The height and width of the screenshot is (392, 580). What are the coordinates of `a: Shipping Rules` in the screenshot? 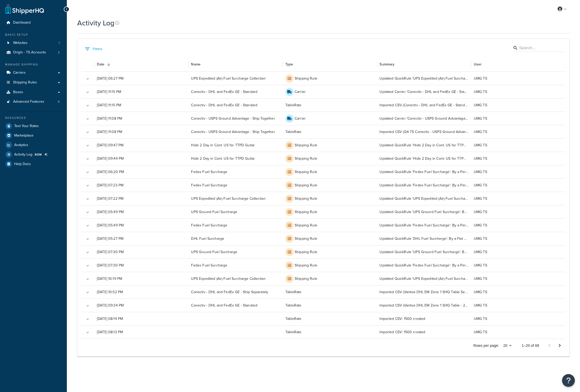 It's located at (33, 82).